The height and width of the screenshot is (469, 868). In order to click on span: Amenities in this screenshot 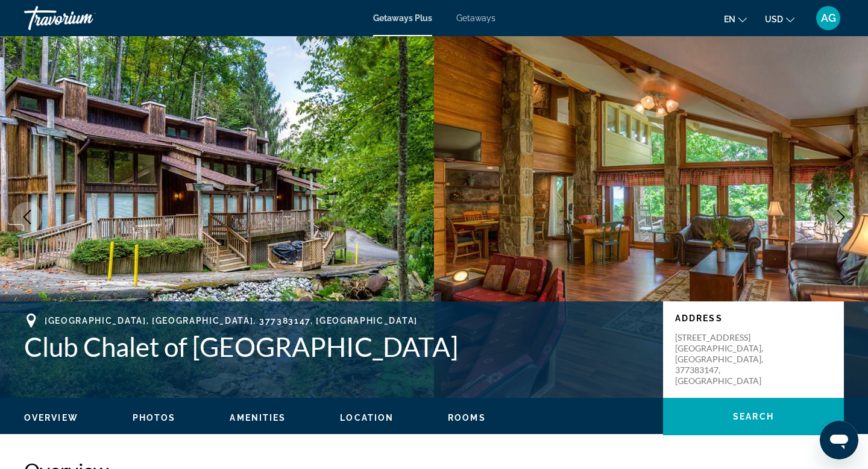, I will do `click(257, 417)`.